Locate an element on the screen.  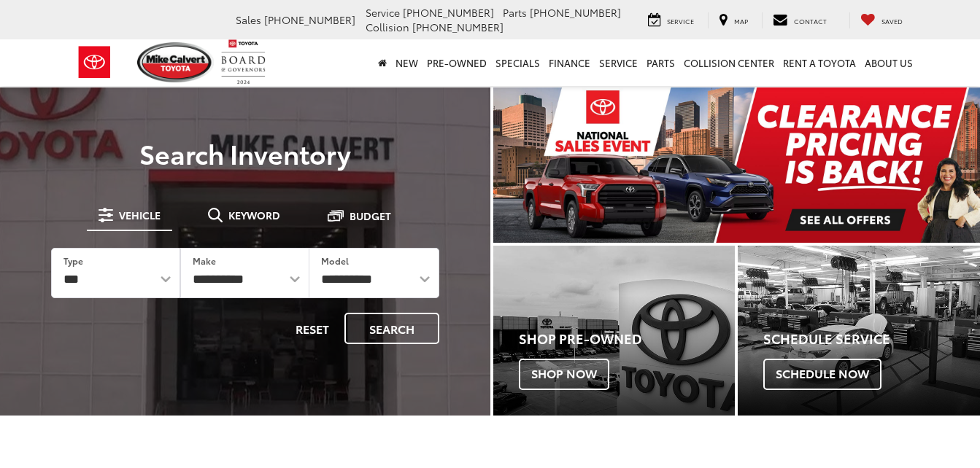
button: Search is located at coordinates (392, 328).